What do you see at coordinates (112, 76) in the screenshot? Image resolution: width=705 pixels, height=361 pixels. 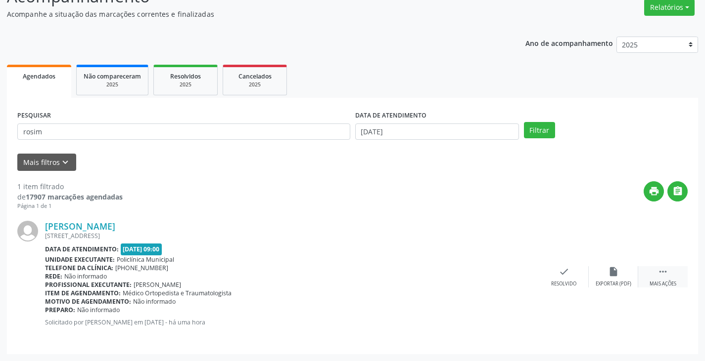 I see `span: Não compareceram` at bounding box center [112, 76].